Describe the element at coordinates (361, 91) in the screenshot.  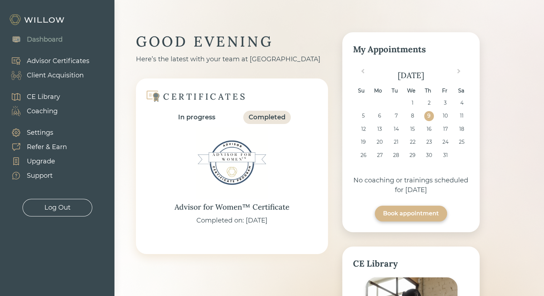
I see `div: Su` at that location.